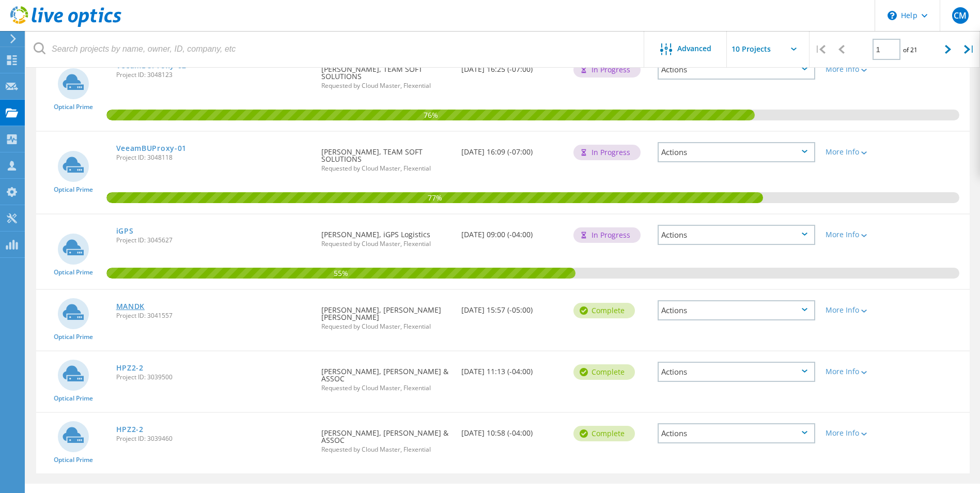 The height and width of the screenshot is (493, 980). I want to click on span: 76%, so click(431, 114).